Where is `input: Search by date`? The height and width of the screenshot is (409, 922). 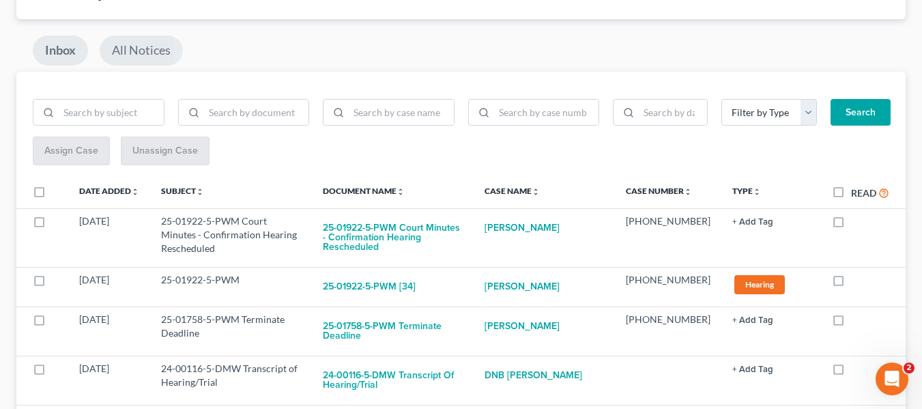 input: Search by date is located at coordinates (673, 113).